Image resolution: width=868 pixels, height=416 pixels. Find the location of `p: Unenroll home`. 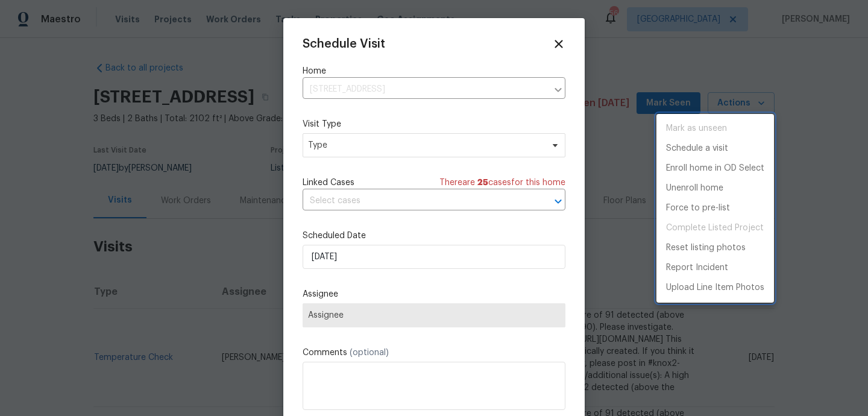

p: Unenroll home is located at coordinates (694, 188).